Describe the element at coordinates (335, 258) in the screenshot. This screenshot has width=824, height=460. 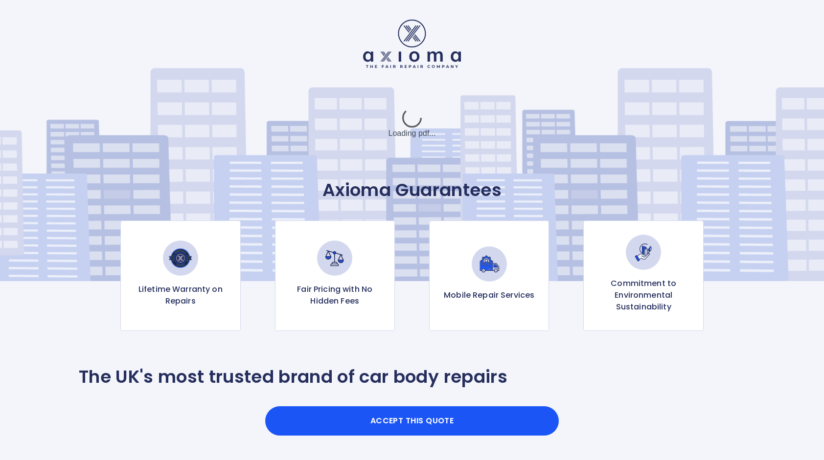
I see `img: Fair Pricing with No Hidden Fees` at that location.